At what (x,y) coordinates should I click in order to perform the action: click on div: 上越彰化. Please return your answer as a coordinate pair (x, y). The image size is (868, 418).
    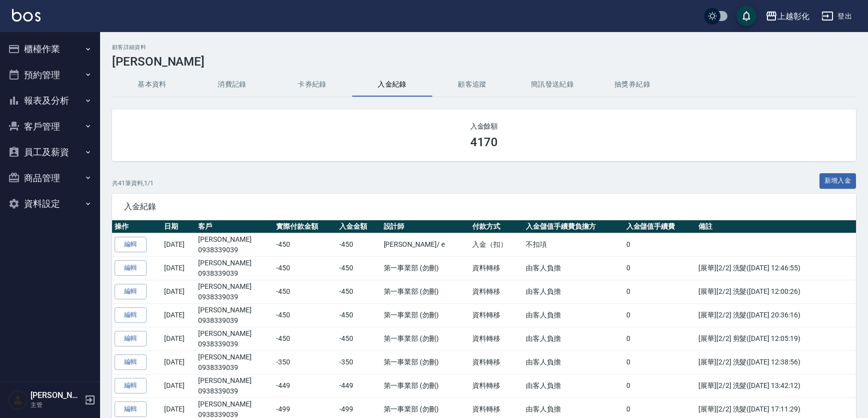
    Looking at the image, I should click on (794, 16).